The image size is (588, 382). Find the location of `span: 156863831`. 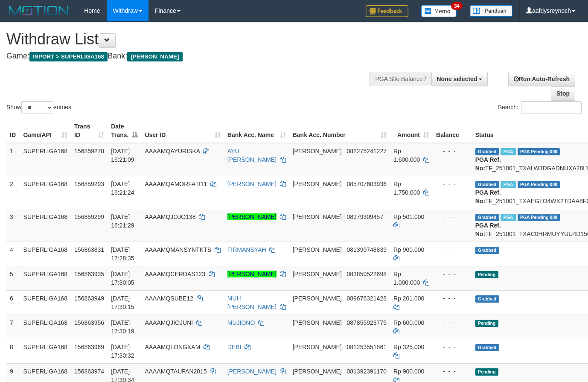

span: 156863831 is located at coordinates (89, 250).